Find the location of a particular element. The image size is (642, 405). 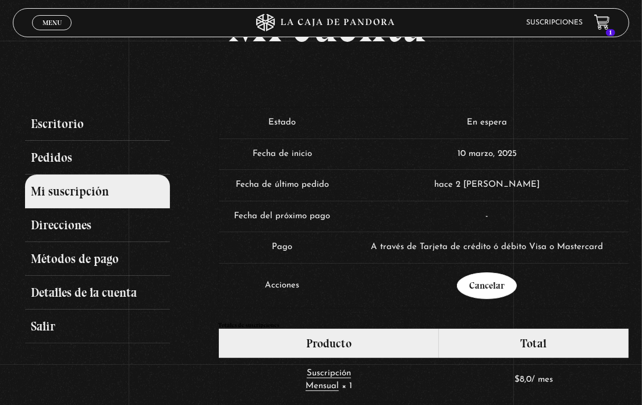

h1: Mi cuenta is located at coordinates (327, 26).